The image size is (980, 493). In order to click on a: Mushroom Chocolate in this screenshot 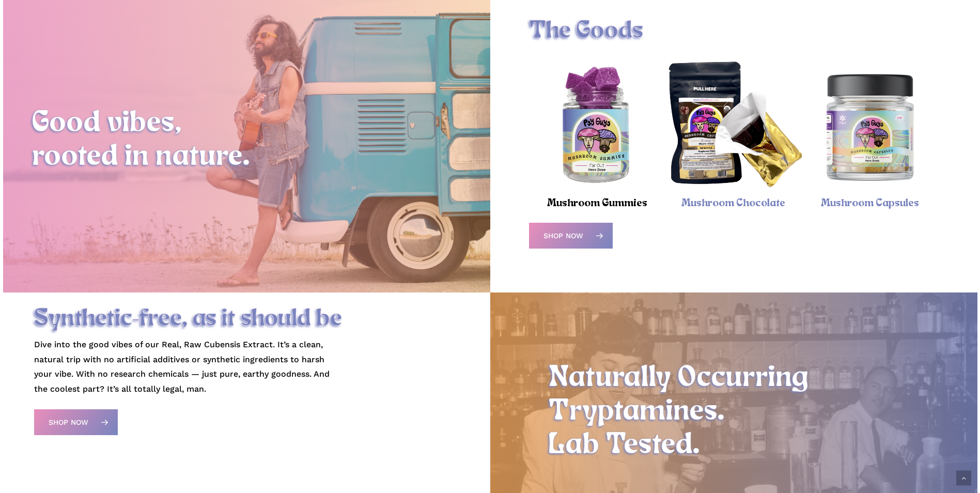, I will do `click(732, 203)`.